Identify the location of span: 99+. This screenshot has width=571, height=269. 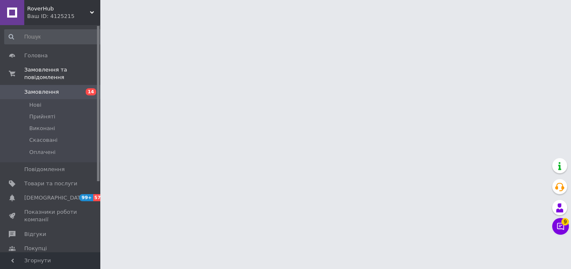
(86, 197).